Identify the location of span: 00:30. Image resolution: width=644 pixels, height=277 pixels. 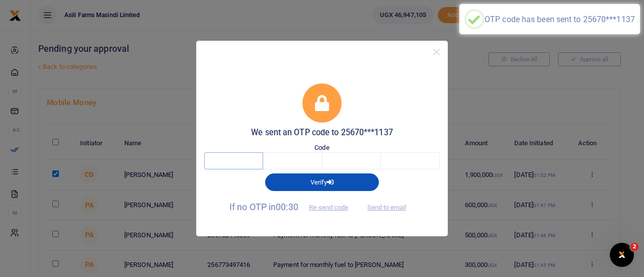
(287, 207).